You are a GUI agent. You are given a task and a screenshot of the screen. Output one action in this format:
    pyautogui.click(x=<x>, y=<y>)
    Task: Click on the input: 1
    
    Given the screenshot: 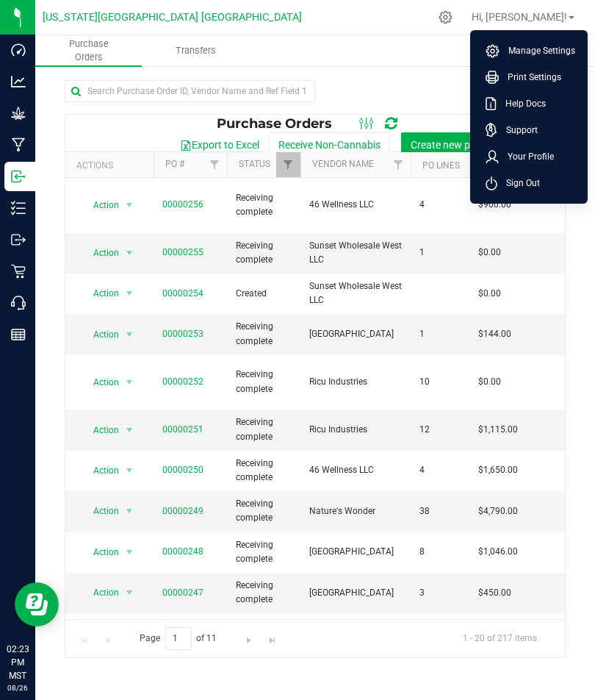 What is the action you would take?
    pyautogui.click(x=179, y=639)
    